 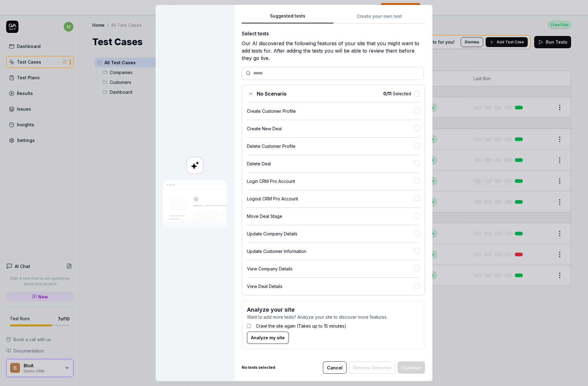 What do you see at coordinates (387, 94) in the screenshot?
I see `b: 0 / 11` at bounding box center [387, 94].